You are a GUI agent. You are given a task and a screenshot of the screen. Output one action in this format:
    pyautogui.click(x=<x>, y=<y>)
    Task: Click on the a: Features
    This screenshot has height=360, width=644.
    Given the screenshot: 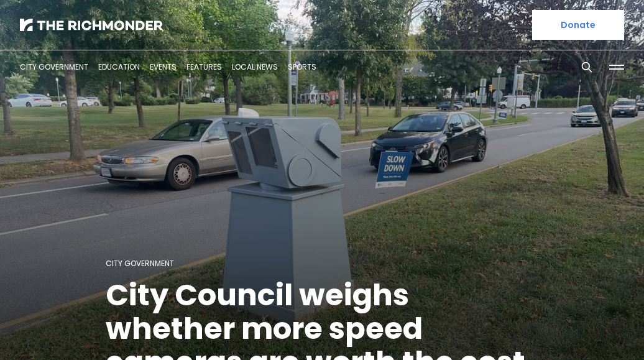 What is the action you would take?
    pyautogui.click(x=203, y=66)
    